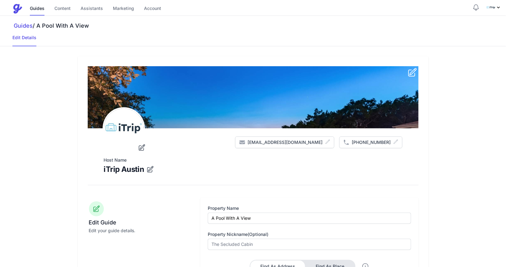  Describe the element at coordinates (63, 9) in the screenshot. I see `a: Content` at that location.